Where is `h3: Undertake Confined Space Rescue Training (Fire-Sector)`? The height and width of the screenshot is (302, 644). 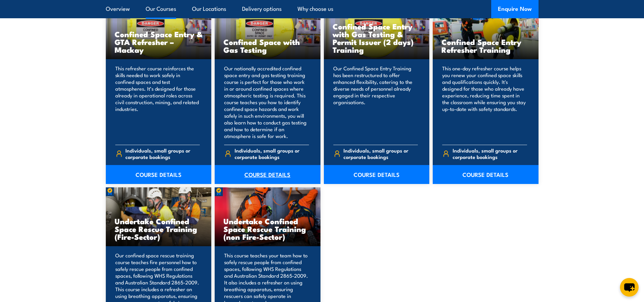 h3: Undertake Confined Space Rescue Training (Fire-Sector) is located at coordinates (158, 229).